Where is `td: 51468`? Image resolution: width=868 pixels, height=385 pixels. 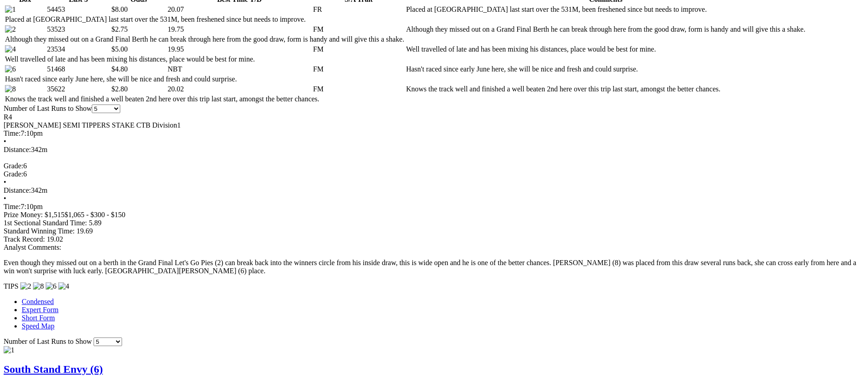 td: 51468 is located at coordinates (78, 69).